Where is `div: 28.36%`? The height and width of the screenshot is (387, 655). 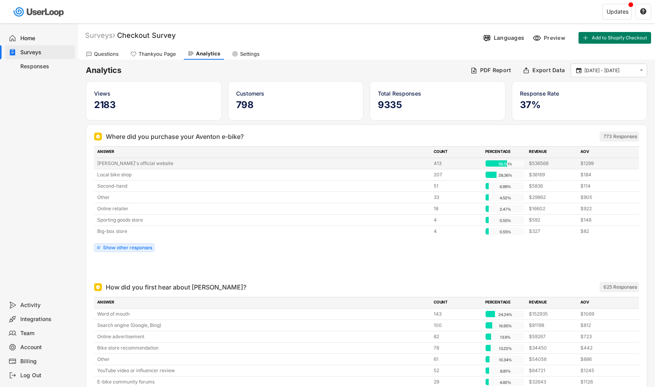 div: 28.36% is located at coordinates (505, 175).